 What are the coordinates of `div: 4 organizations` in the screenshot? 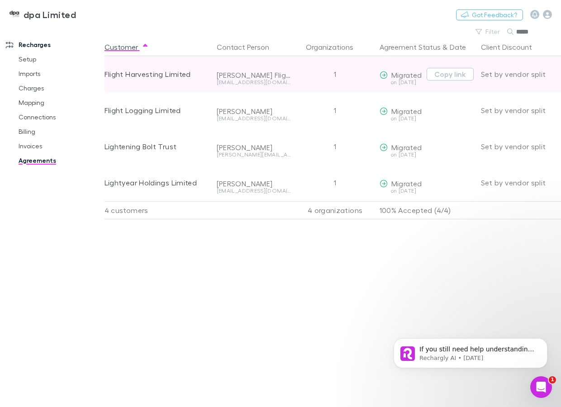 It's located at (335, 210).